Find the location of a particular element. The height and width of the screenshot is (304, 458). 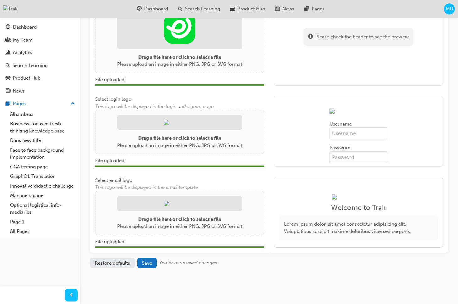

a: Trak is located at coordinates (10, 9).